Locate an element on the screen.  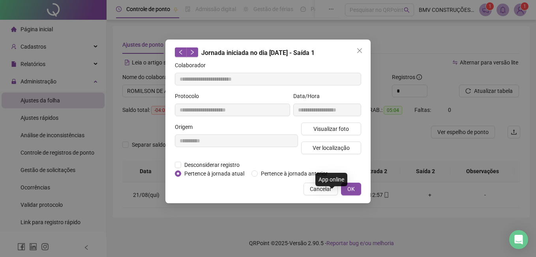
label: Colaborador is located at coordinates (193, 65).